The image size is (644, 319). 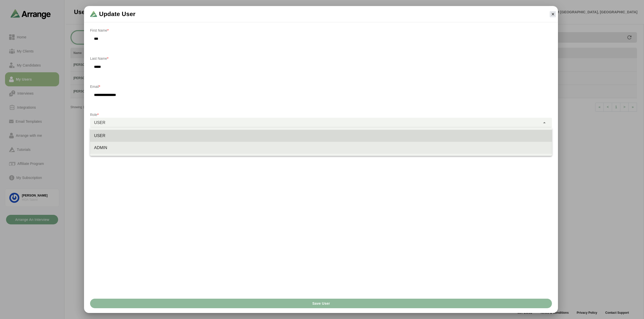 What do you see at coordinates (321, 31) in the screenshot?
I see `p: First Name` at bounding box center [321, 31].